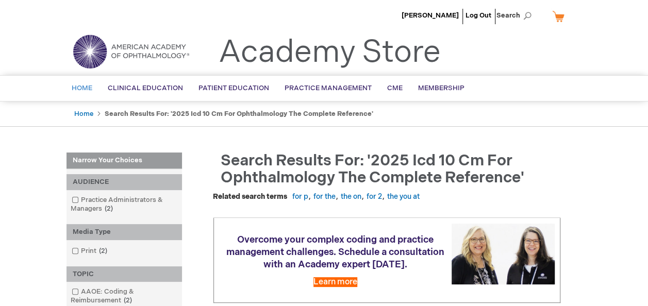 The height and width of the screenshot is (306, 648). Describe the element at coordinates (403, 196) in the screenshot. I see `a: the you at` at that location.